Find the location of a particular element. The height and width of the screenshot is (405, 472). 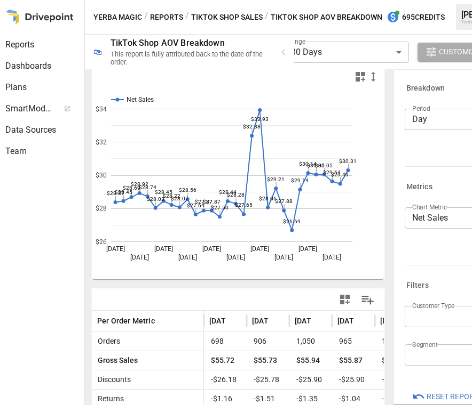

span: 695 Credits is located at coordinates (423, 17).